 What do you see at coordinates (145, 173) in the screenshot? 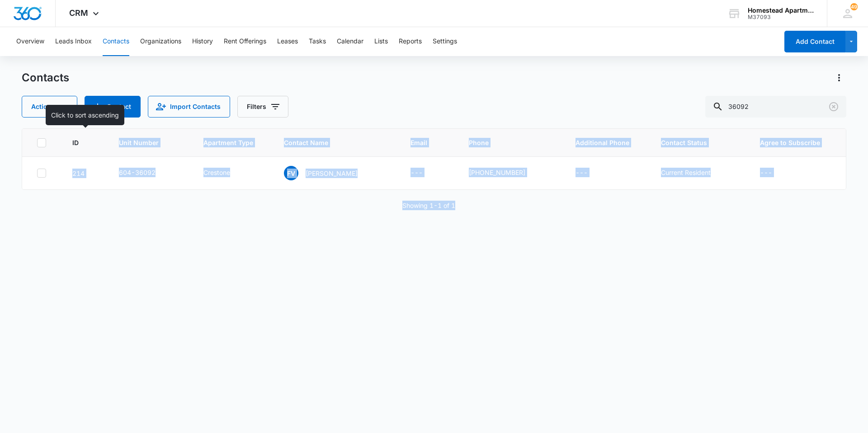
I see `div: Unit Number - 604-36092 - Select to Edit Field` at bounding box center [145, 173].